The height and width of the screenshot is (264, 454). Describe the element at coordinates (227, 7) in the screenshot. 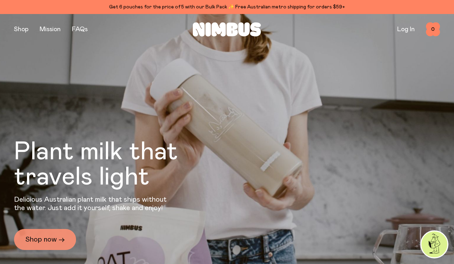

I see `div: Get 6 pouches for the price of 5 with our Bulk Pack ✨ Free Australian metro shipping for orders $59+` at that location.